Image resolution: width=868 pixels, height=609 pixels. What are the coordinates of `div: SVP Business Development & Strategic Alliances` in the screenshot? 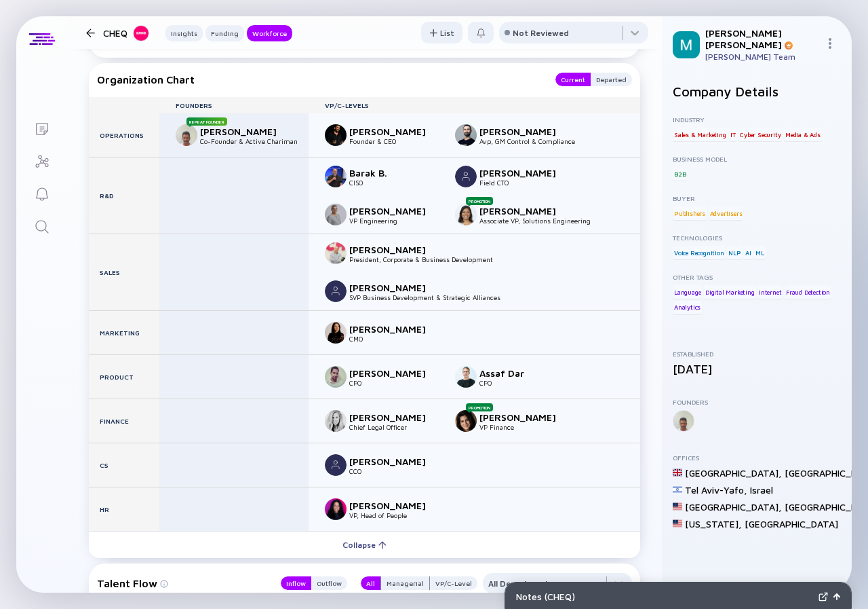 It's located at (424, 297).